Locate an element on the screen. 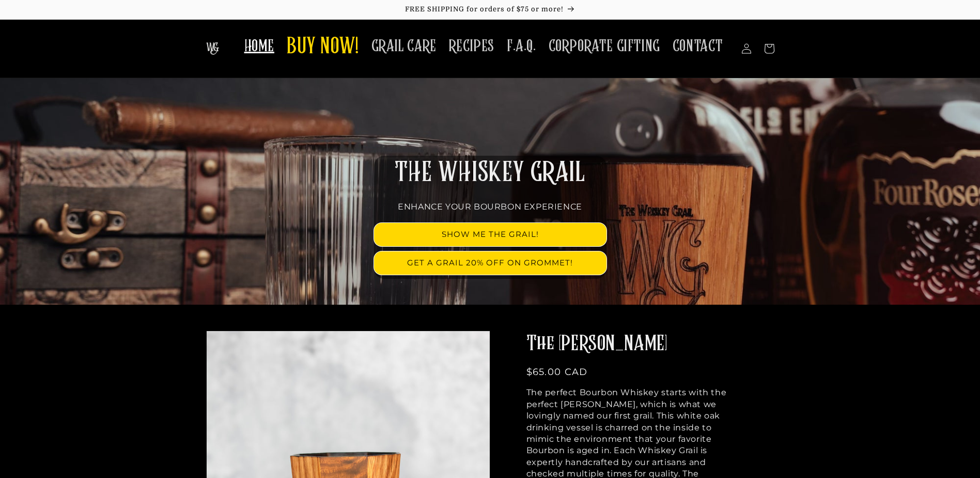 Image resolution: width=980 pixels, height=478 pixels. a: RECIPES is located at coordinates (471, 46).